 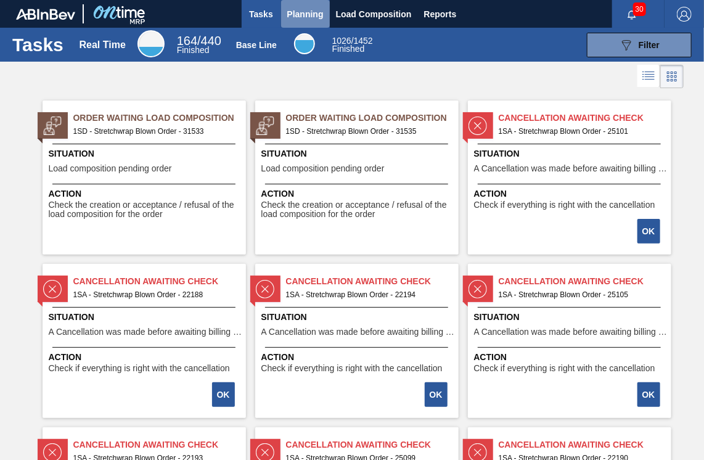 What do you see at coordinates (155, 131) in the screenshot?
I see `span: 1SD - Stretchwrap Blown Order - 31533` at bounding box center [155, 131].